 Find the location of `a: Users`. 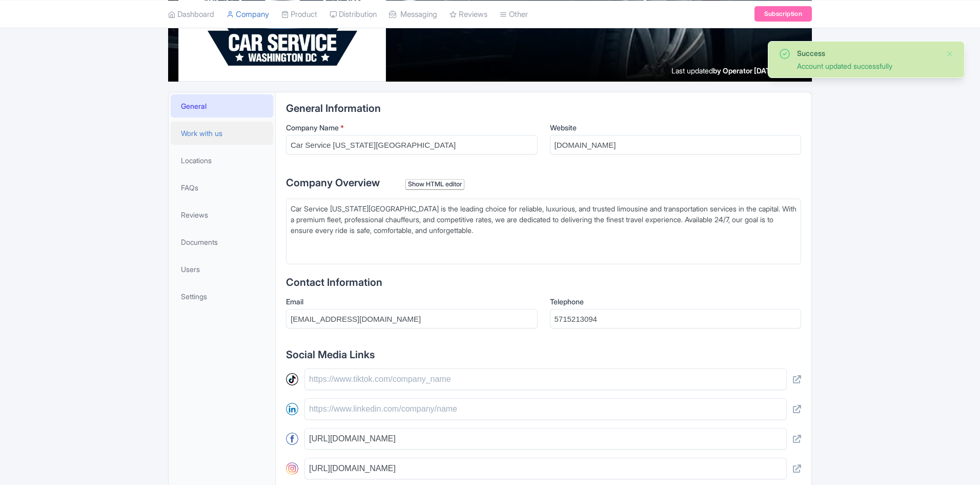

a: Users is located at coordinates (222, 269).